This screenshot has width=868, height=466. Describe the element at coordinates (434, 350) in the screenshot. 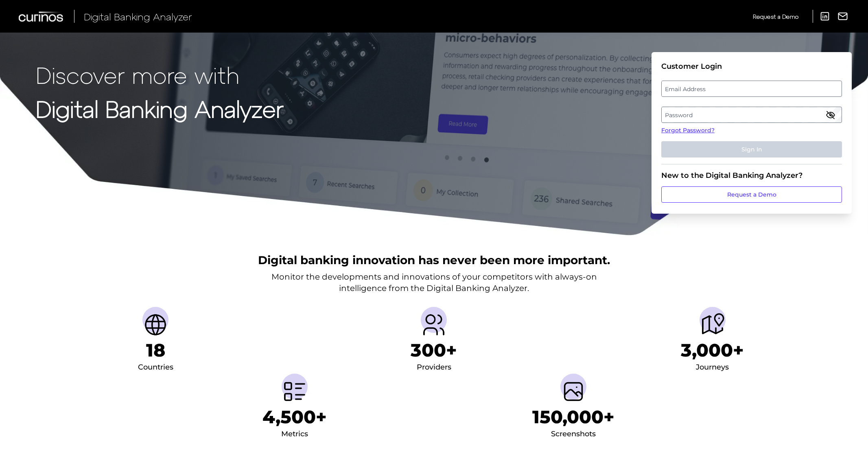

I see `h1: 300+` at that location.